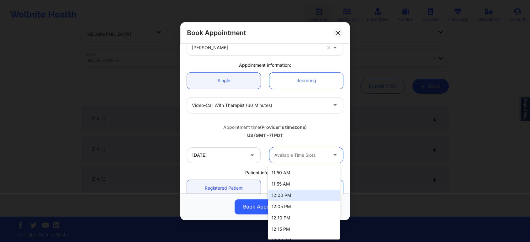 Image resolution: width=530 pixels, height=242 pixels. Describe the element at coordinates (283, 127) in the screenshot. I see `b: (Provider's timezone)` at that location.